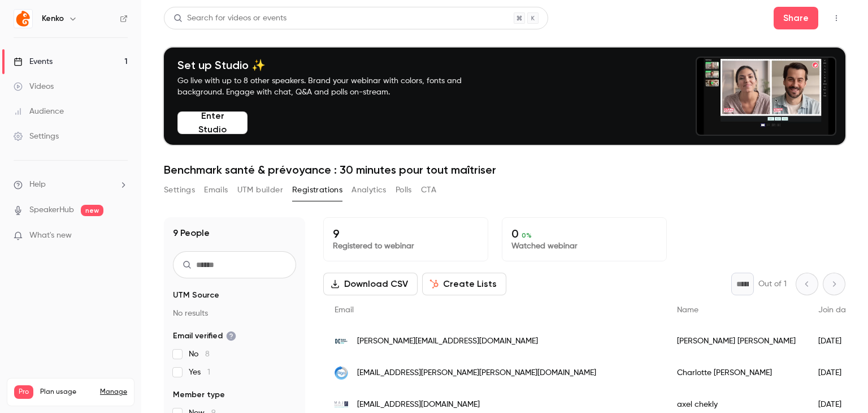  What do you see at coordinates (32, 62) in the screenshot?
I see `div: Events` at bounding box center [32, 62].